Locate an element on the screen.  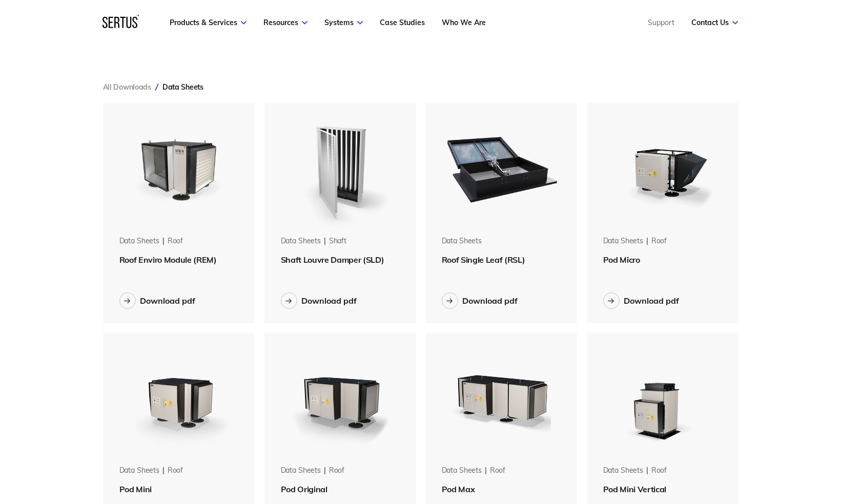
span: Shaft Louvre Damper (SLD) is located at coordinates (332, 259).